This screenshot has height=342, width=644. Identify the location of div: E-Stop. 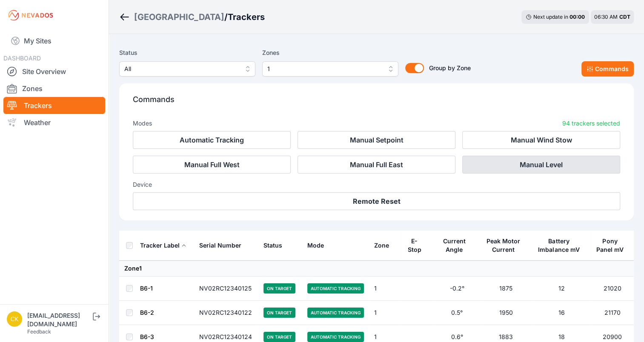
(414, 245).